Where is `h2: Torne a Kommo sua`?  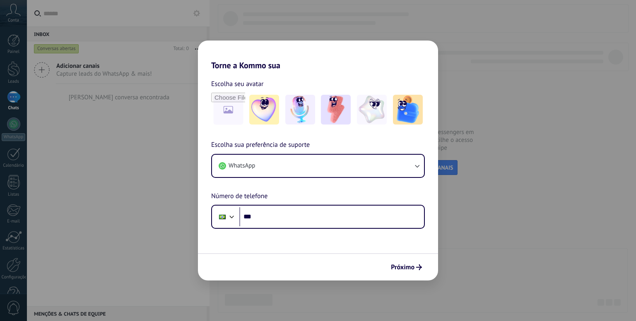
h2: Torne a Kommo sua is located at coordinates (318, 55).